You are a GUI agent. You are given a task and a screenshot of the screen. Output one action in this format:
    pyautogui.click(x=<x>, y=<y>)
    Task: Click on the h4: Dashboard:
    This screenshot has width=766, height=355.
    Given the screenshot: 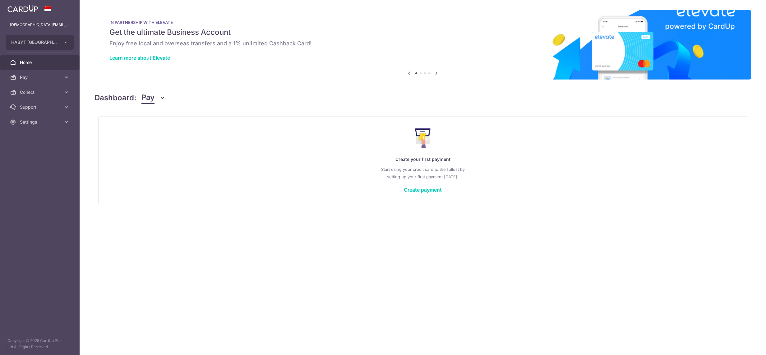 What is the action you would take?
    pyautogui.click(x=115, y=98)
    